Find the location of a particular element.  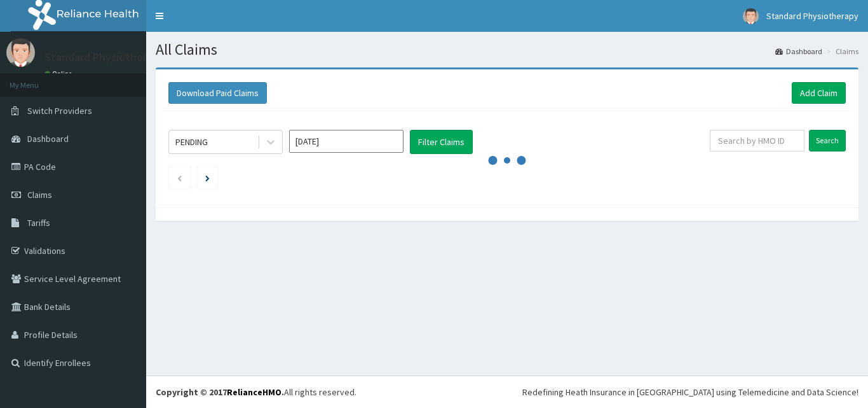

svg: audio-loading is located at coordinates (507, 160).